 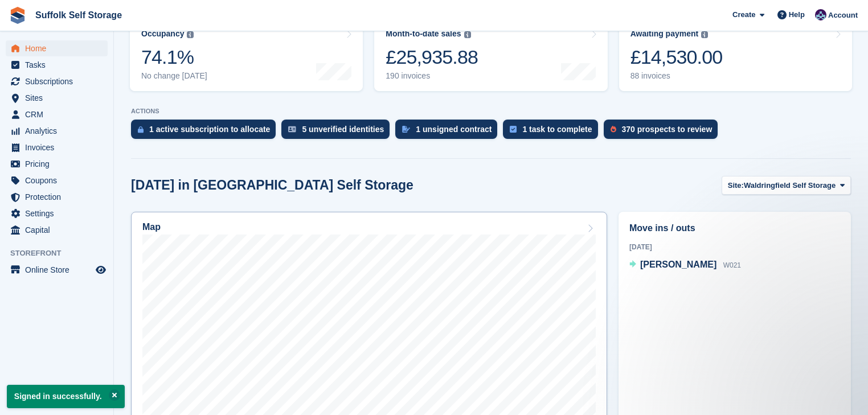 I want to click on h2: Move ins / outs, so click(x=735, y=228).